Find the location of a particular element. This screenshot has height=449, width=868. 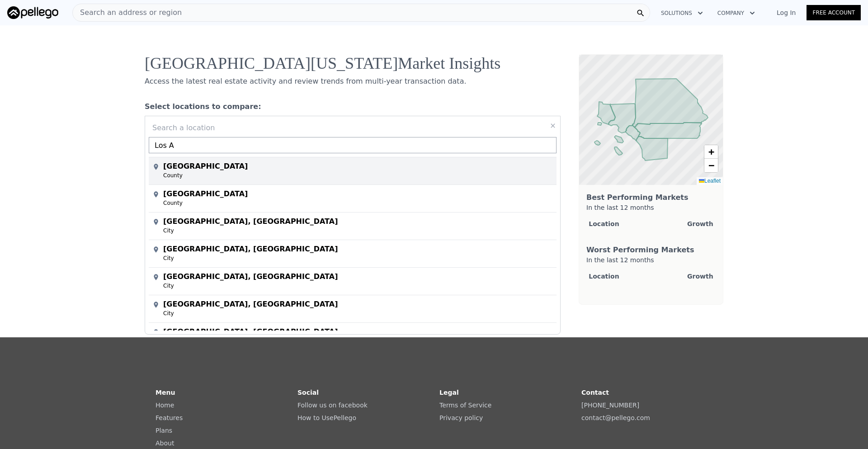

a: About is located at coordinates (164, 443).